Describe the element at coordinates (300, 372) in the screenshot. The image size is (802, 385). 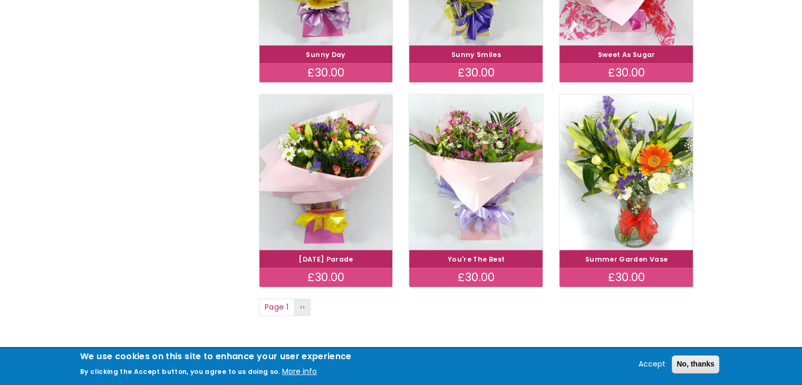
I see `button: More info` at that location.